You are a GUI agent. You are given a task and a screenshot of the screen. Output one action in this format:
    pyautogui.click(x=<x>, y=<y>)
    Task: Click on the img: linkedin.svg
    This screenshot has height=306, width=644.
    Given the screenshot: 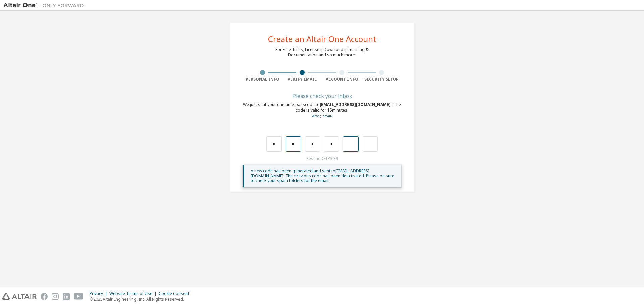 What is the action you would take?
    pyautogui.click(x=66, y=296)
    